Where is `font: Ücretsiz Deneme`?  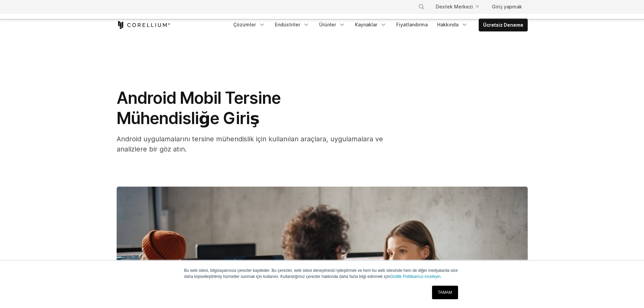
font: Ücretsiz Deneme is located at coordinates (503, 25).